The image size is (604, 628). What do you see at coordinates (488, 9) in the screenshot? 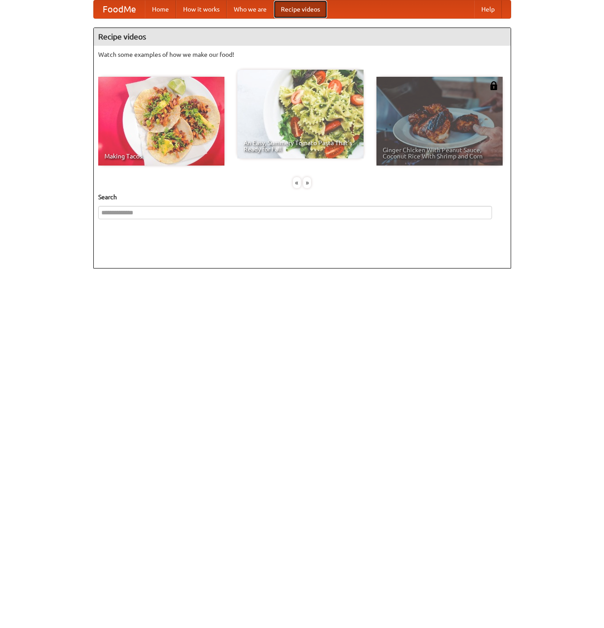
I see `a: Help` at bounding box center [488, 9].